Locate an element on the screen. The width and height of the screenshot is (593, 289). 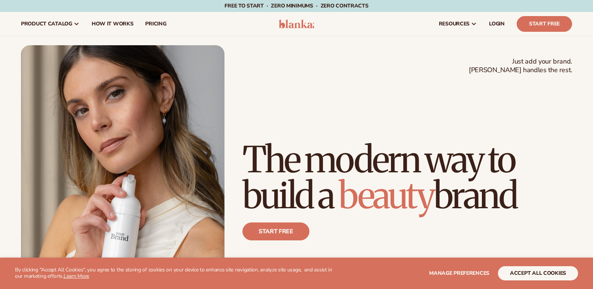
p: By clicking "Accept All Cookies", you agree to the storing of cookies on your device to enhance s... is located at coordinates (174, 274).